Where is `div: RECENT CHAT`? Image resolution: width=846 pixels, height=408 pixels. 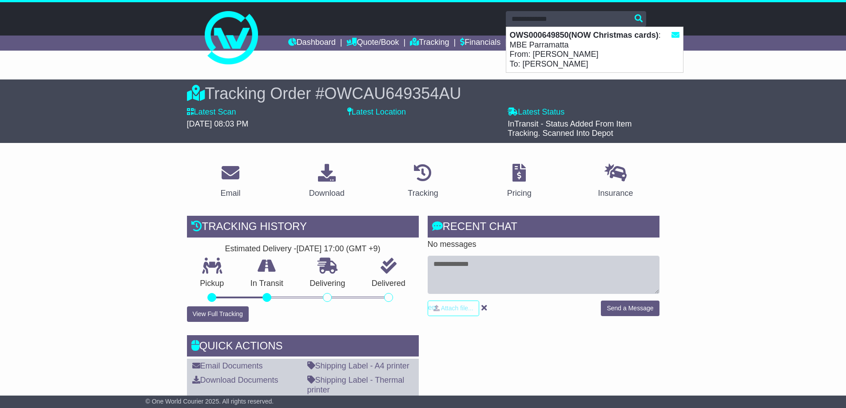
div: RECENT CHAT is located at coordinates (544, 228).